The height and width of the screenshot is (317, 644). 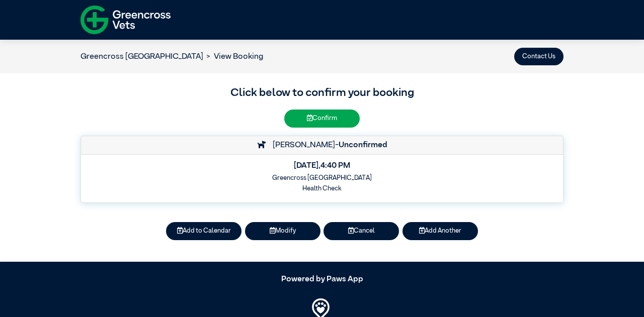 I want to click on button: Cancel, so click(x=361, y=231).